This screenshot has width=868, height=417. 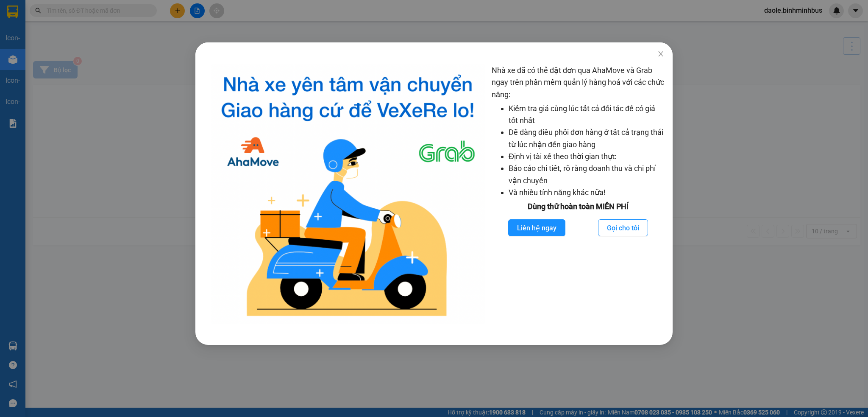 I want to click on span: close, so click(x=661, y=54).